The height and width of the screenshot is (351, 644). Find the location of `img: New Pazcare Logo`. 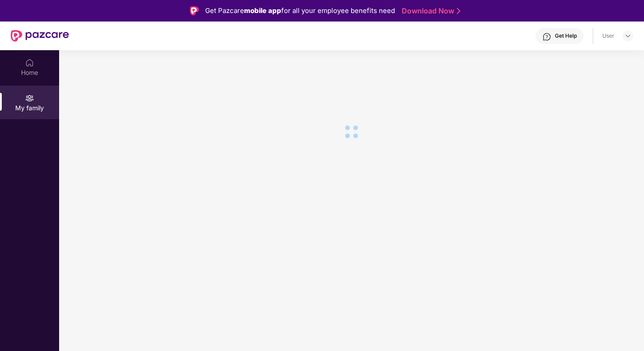

img: New Pazcare Logo is located at coordinates (40, 36).